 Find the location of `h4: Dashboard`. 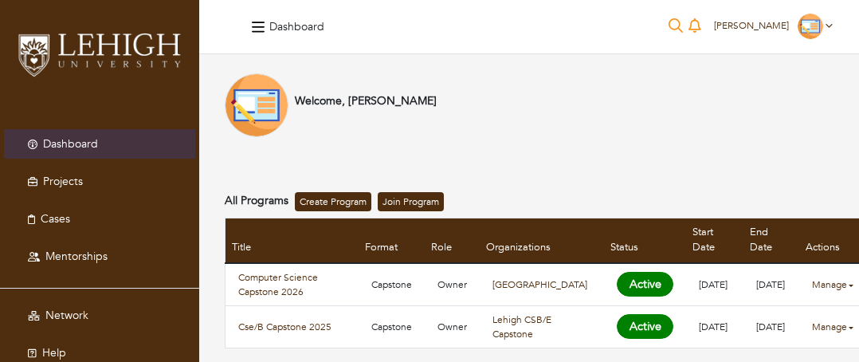

h4: Dashboard is located at coordinates (296, 27).